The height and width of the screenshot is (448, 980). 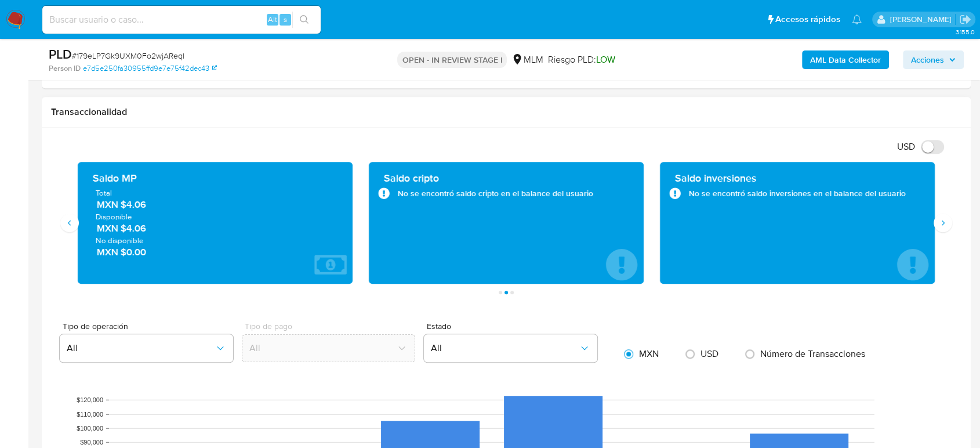 I want to click on p: diego.gardunorosas@mercadolibre.com.mx, so click(x=921, y=19).